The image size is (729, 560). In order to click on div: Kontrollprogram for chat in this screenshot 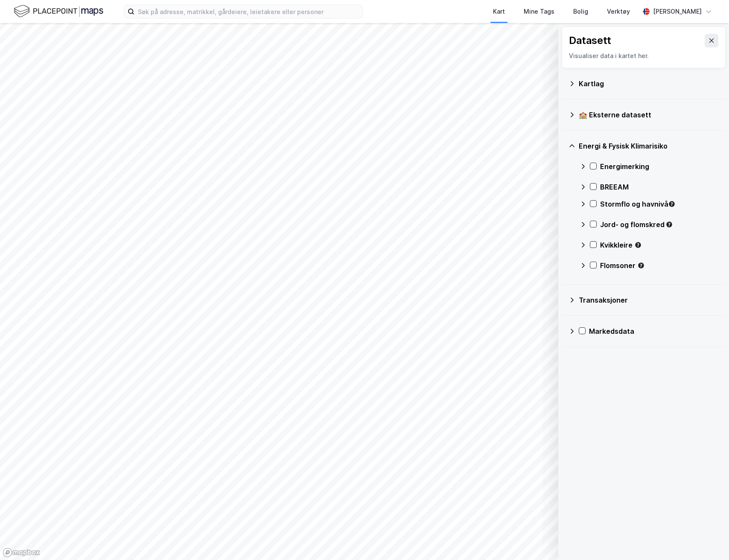, I will do `click(707, 540)`.